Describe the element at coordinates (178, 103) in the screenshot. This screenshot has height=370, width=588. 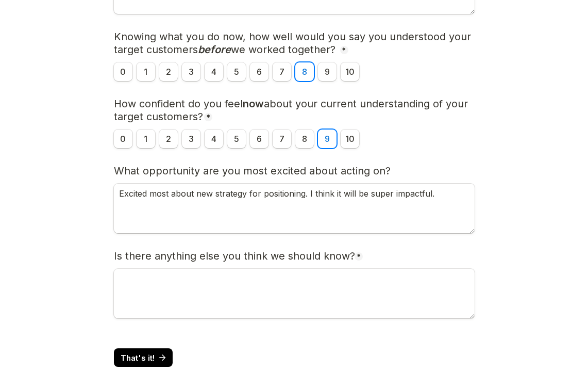
I see `span: How confident do you feel` at that location.